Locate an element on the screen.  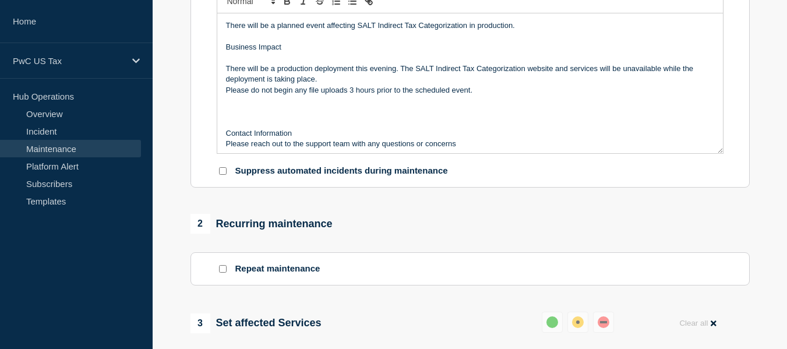
button: affected is located at coordinates (578, 322).